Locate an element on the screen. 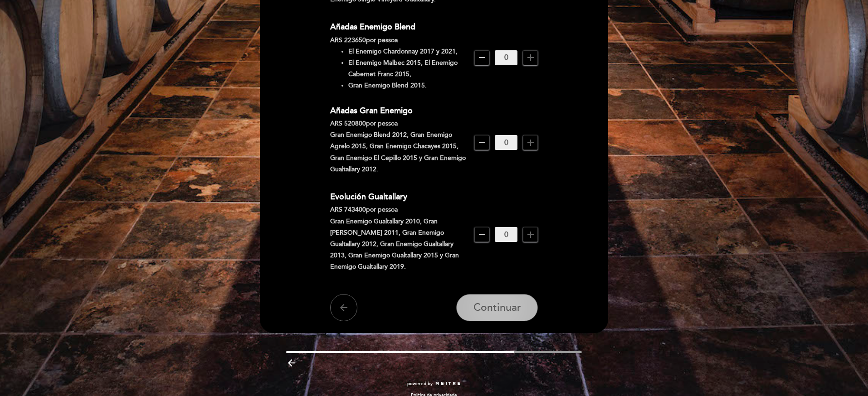 The height and width of the screenshot is (396, 868). button: Continuar is located at coordinates (497, 308).